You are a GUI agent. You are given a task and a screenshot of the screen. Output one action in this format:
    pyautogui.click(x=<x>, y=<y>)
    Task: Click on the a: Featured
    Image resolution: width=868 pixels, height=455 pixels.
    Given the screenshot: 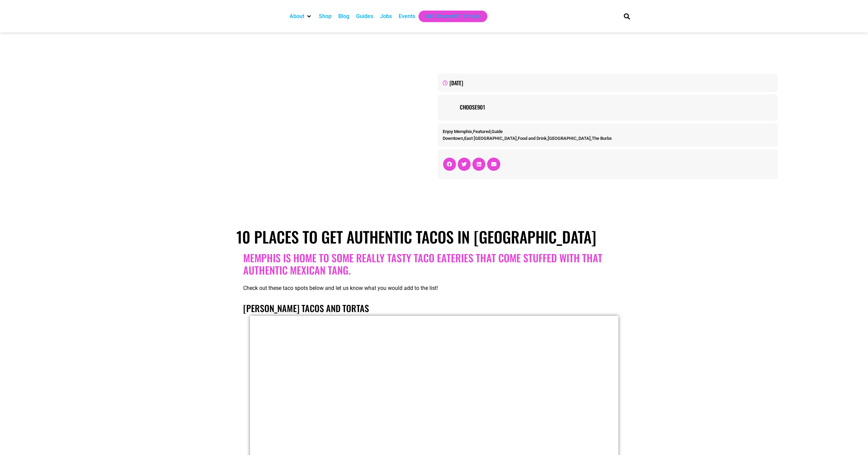 What is the action you would take?
    pyautogui.click(x=482, y=131)
    